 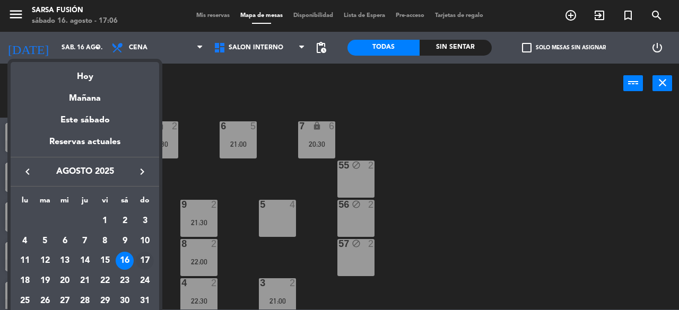 I want to click on div: 2, so click(x=125, y=221).